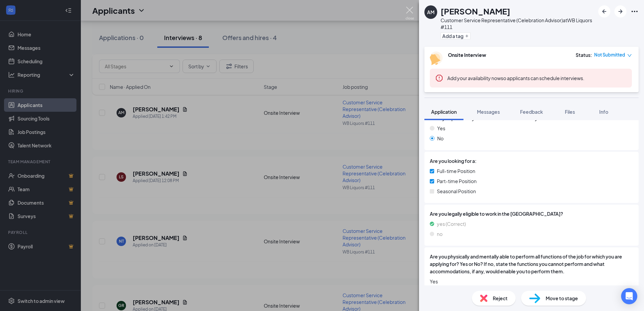 The image size is (644, 311). What do you see at coordinates (634, 11) in the screenshot?
I see `svg: Ellipses` at bounding box center [634, 11].